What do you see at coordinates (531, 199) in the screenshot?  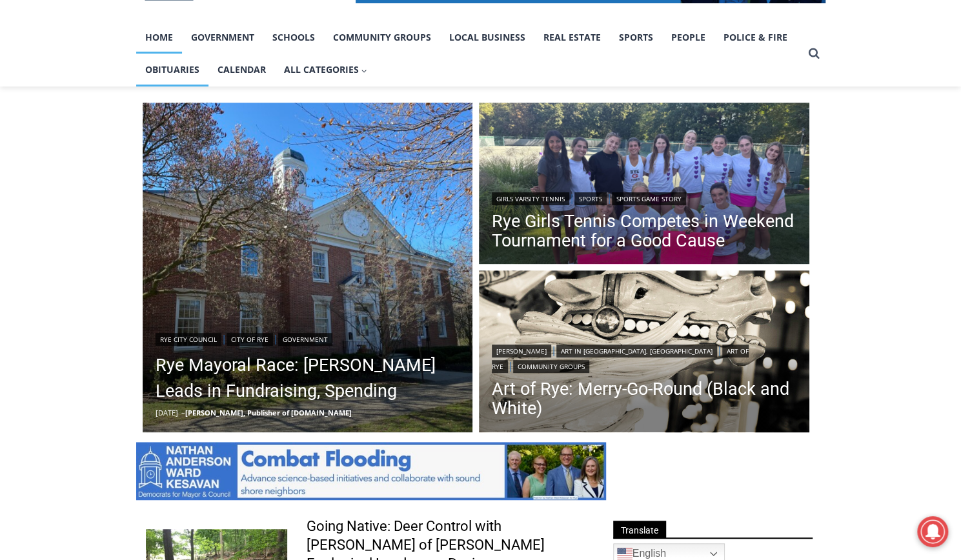 I see `a: Girls Varsity Tennis` at bounding box center [531, 199].